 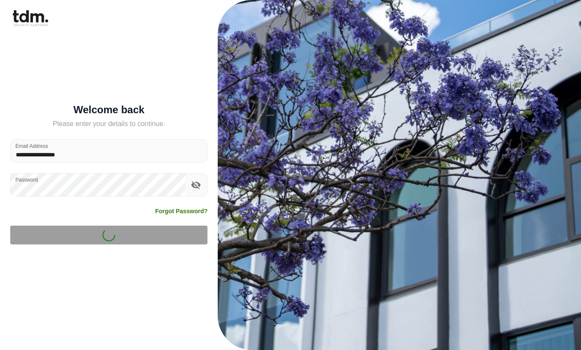 I want to click on h5: Please enter your details to continue., so click(x=109, y=124).